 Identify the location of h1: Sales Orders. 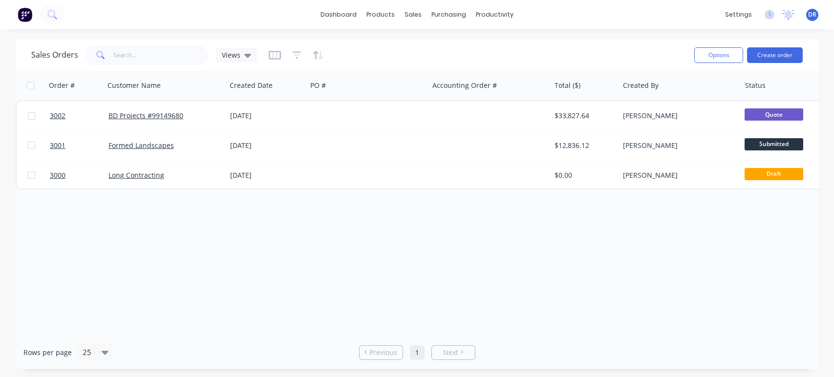
(55, 55).